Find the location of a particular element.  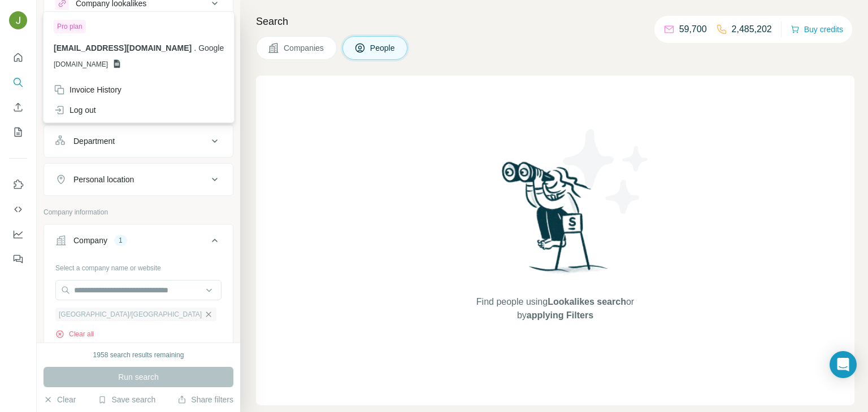

div: Company is located at coordinates (90, 240).